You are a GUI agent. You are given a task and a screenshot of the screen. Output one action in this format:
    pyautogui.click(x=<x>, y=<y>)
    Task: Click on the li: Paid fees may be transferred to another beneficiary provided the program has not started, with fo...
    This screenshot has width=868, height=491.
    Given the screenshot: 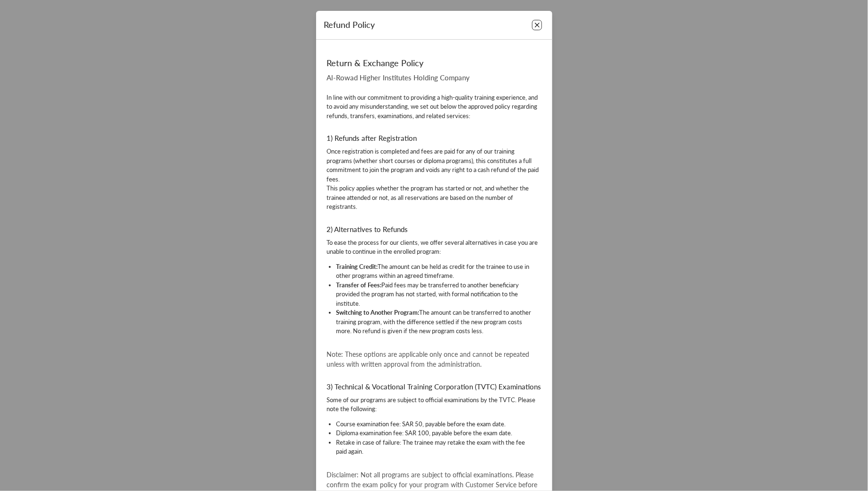 What is the action you would take?
    pyautogui.click(x=434, y=295)
    